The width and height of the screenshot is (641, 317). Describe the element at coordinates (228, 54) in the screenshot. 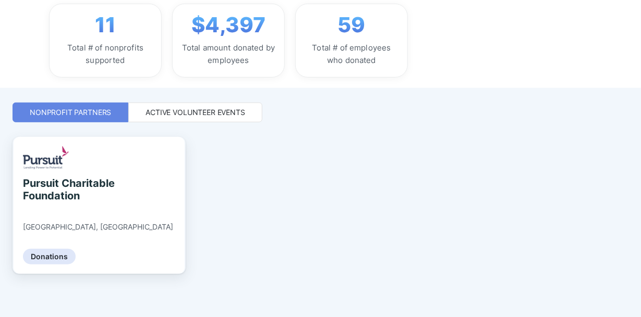

I see `div: Total amount donated by employees` at that location.